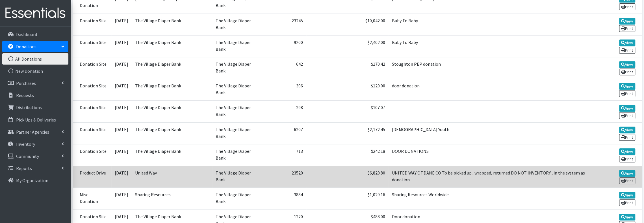 This screenshot has width=644, height=223. Describe the element at coordinates (35, 180) in the screenshot. I see `a: My Organization` at that location.